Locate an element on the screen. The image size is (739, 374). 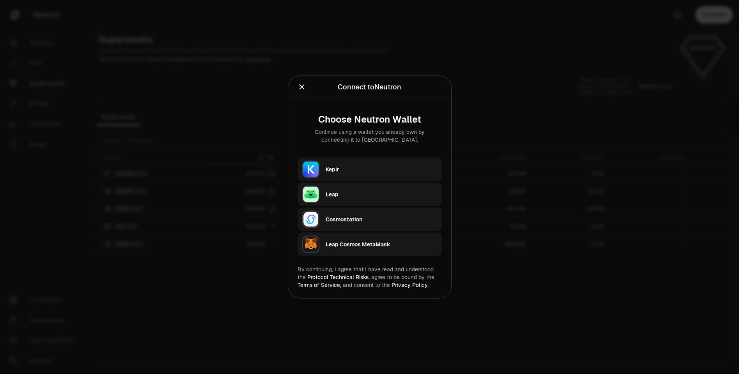
button: Close is located at coordinates (302, 87).